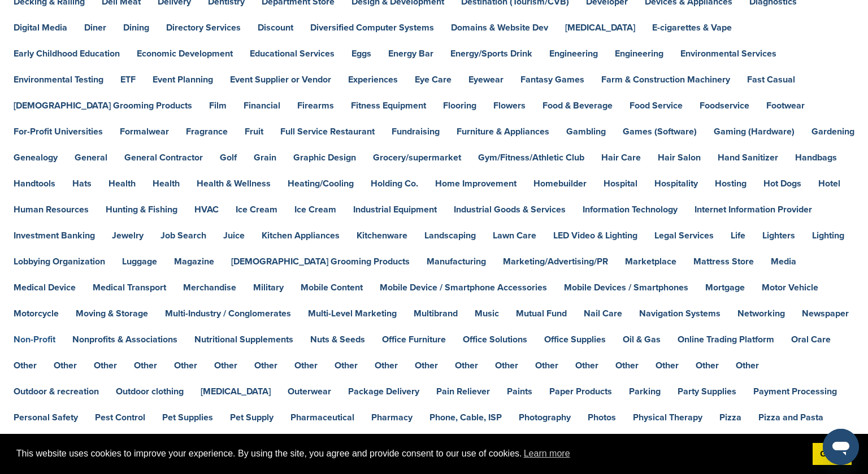  I want to click on a: Kitchenware, so click(382, 236).